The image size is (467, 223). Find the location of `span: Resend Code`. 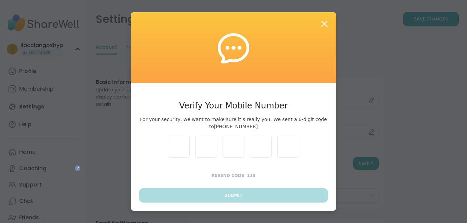

span: Resend Code is located at coordinates (228, 176).